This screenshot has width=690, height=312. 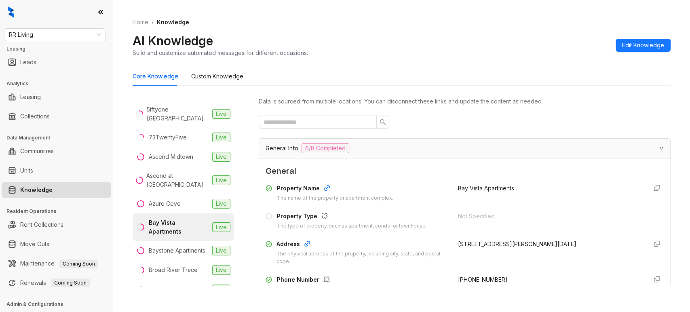 What do you see at coordinates (28, 62) in the screenshot?
I see `a: Leads` at bounding box center [28, 62].